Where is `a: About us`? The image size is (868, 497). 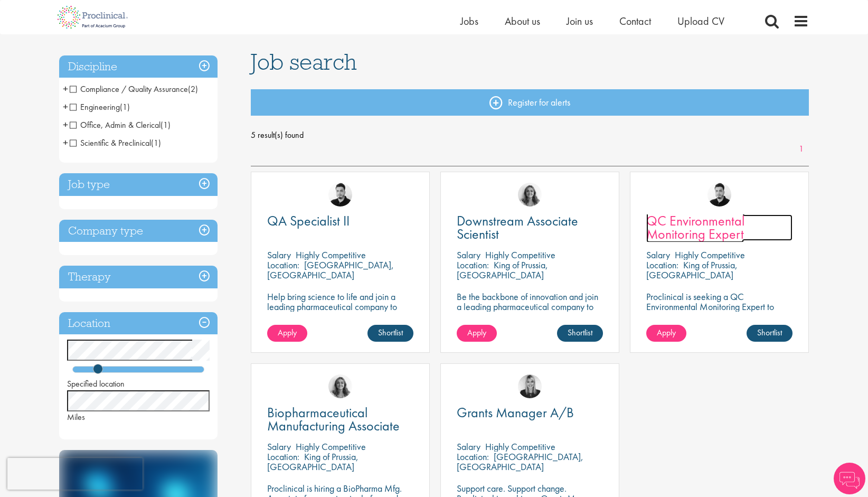 a: About us is located at coordinates (523, 21).